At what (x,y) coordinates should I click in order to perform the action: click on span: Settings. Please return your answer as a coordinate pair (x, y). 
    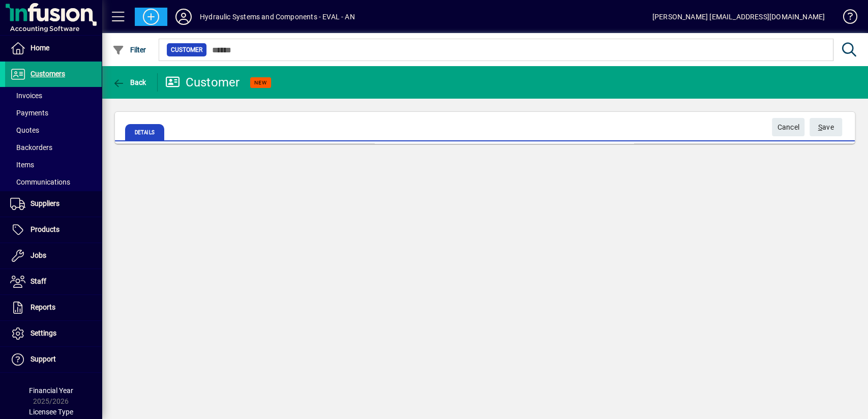
    Looking at the image, I should click on (43, 333).